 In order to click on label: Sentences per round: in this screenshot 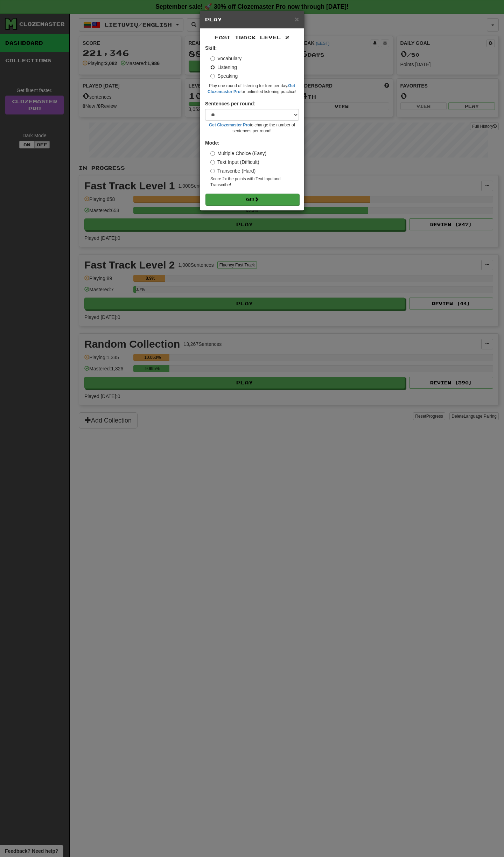, I will do `click(231, 103)`.